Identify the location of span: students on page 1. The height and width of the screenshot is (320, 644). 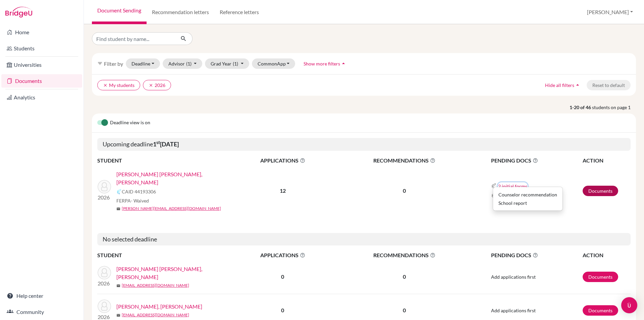
(614, 107).